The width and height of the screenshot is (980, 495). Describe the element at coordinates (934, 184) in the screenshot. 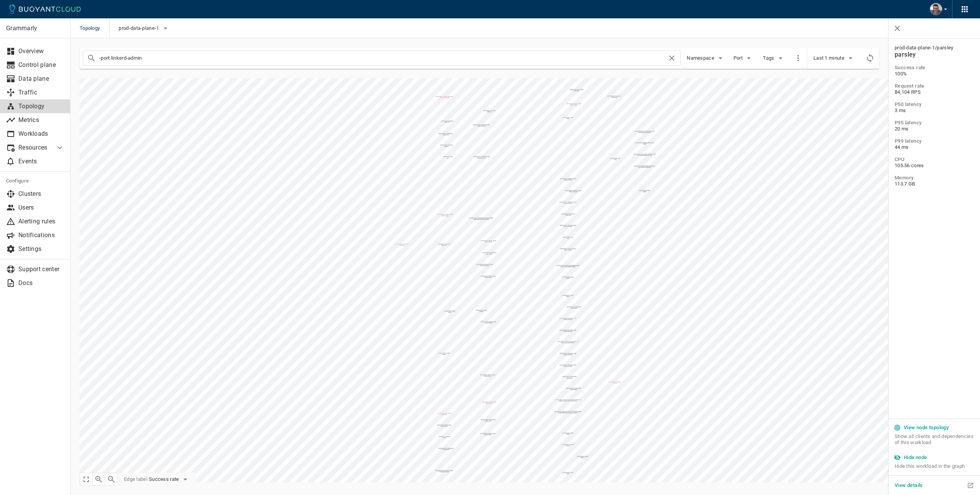

I see `span: 113.7 GB` at that location.